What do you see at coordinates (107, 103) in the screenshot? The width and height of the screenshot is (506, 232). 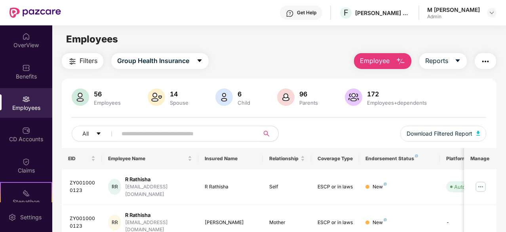 I see `div: Employees` at bounding box center [107, 103].